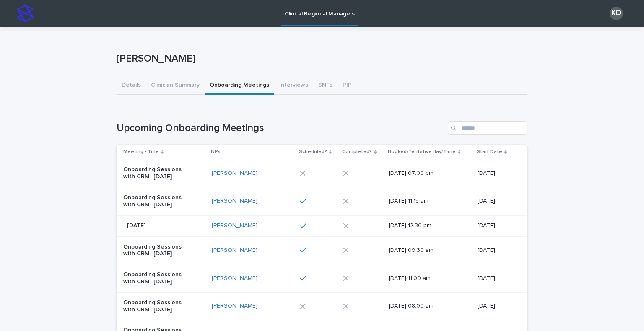  I want to click on p: Start Date, so click(489, 152).